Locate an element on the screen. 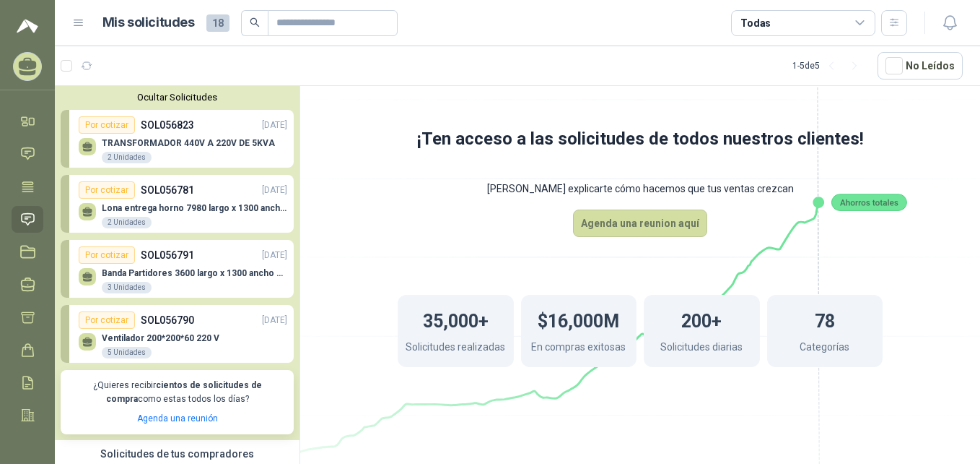 This screenshot has width=980, height=464. p: TRANSFORMADOR 440V A 220V DE 5KVA is located at coordinates (189, 143).